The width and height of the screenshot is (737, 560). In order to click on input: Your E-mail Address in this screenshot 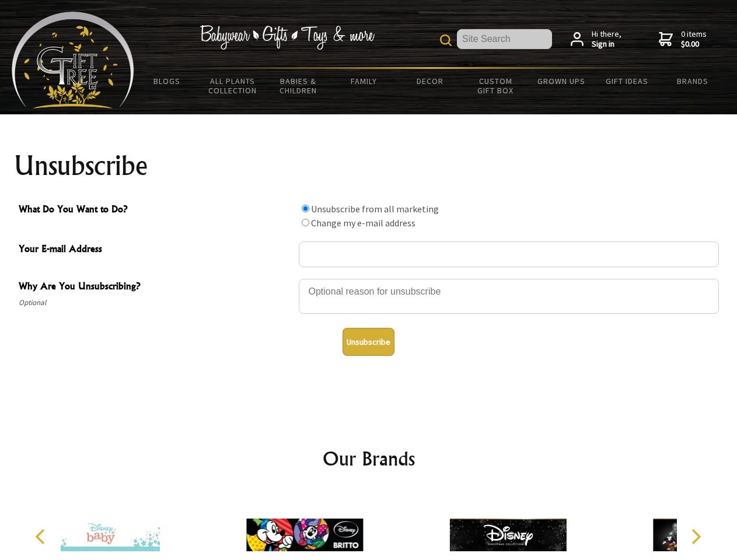, I will do `click(509, 255)`.